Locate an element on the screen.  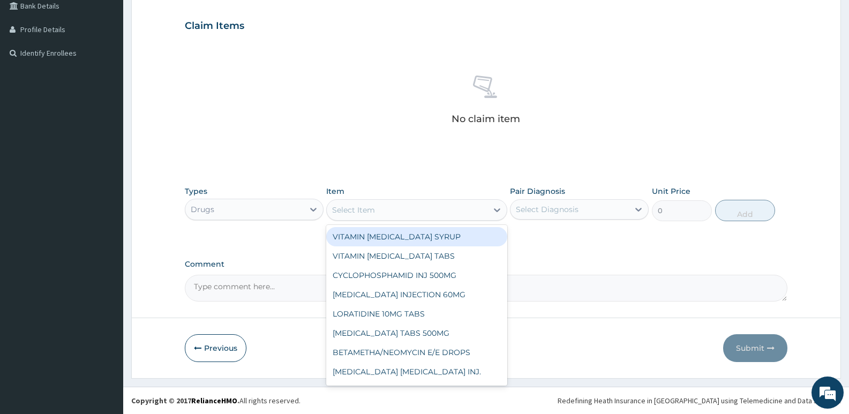
span: We're online! is located at coordinates (105, 189).